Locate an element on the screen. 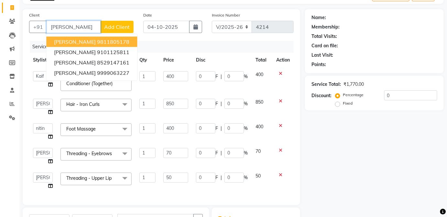  div: Services is located at coordinates (164, 47).